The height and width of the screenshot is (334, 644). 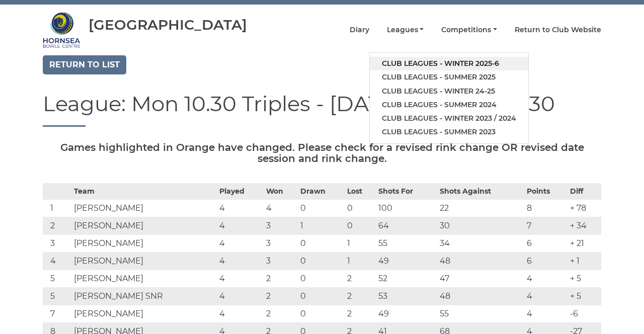 I want to click on td: 52, so click(x=406, y=278).